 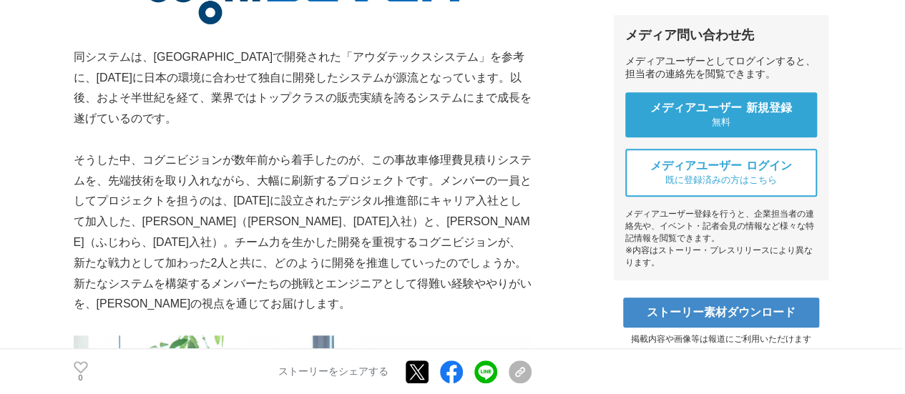 I want to click on p: 掲載内容や画像等は報道にご利用いただけます, so click(x=721, y=339).